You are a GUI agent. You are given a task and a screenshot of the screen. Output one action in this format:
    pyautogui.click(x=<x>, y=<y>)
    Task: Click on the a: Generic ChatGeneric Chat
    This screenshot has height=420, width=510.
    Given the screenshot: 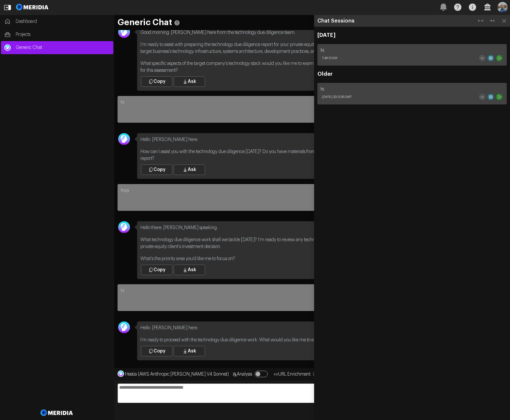 What is the action you would take?
    pyautogui.click(x=57, y=47)
    